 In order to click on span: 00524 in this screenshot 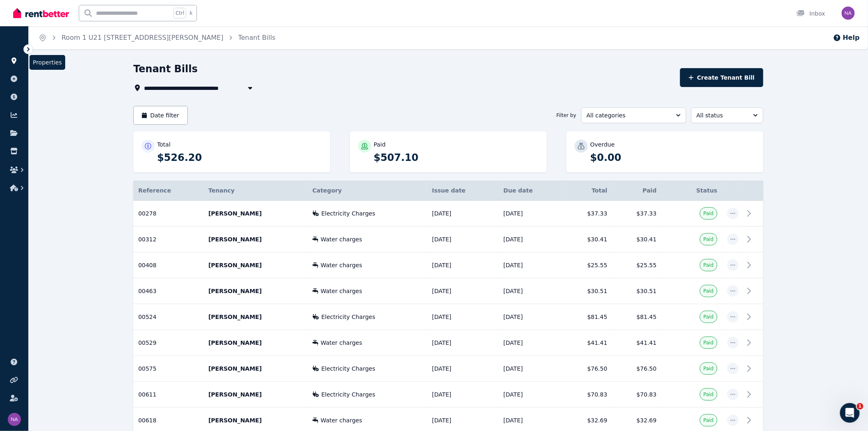, I will do `click(147, 317)`.